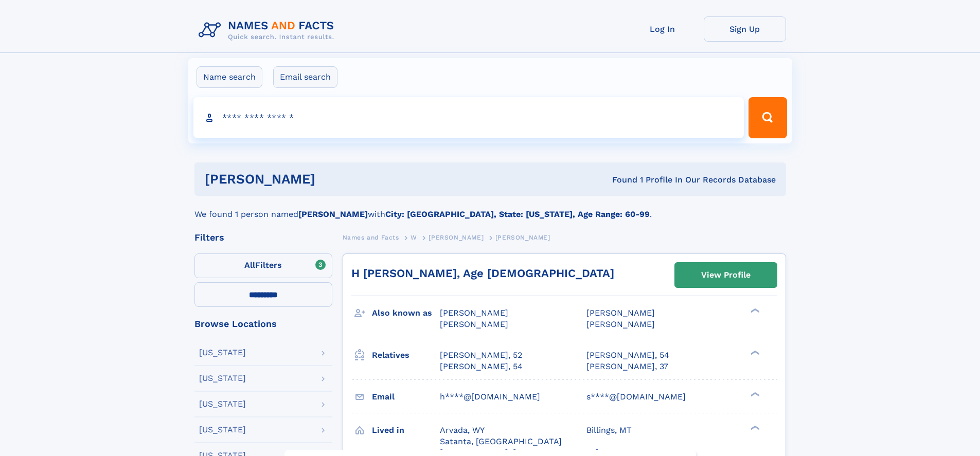  I want to click on img: Logo Names and Facts, so click(269, 30).